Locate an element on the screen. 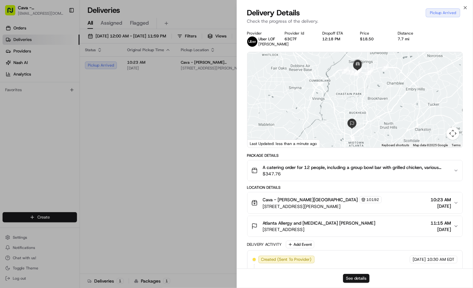  span: 8:57 AM is located at coordinates (97, 119).